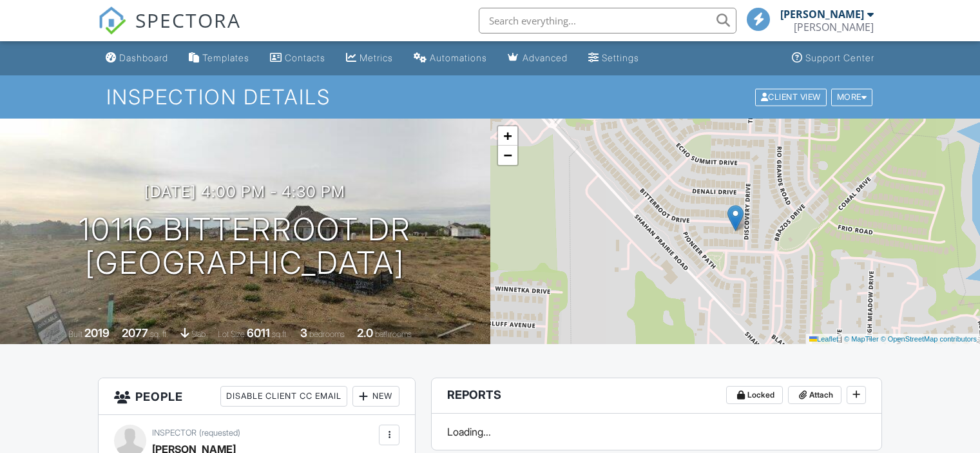 The width and height of the screenshot is (980, 453). What do you see at coordinates (862, 339) in the screenshot?
I see `a: © MapTiler` at bounding box center [862, 339].